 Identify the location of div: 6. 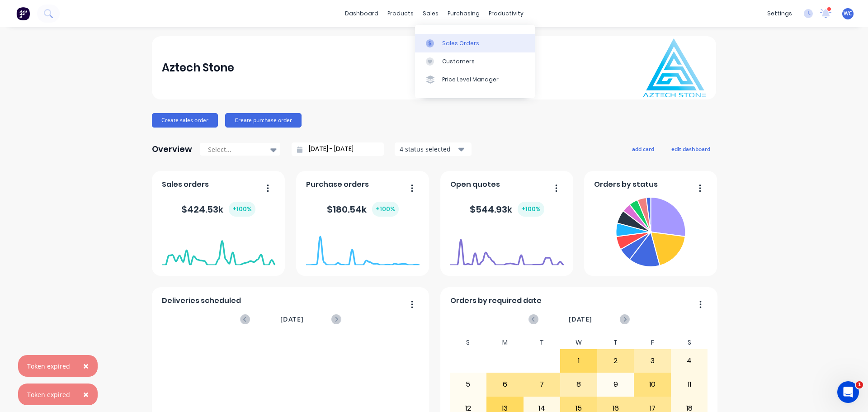
(505, 384).